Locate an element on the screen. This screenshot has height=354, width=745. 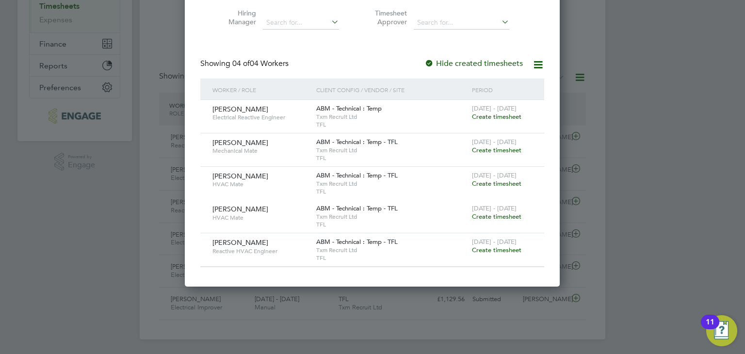
div: 11 is located at coordinates (710, 328).